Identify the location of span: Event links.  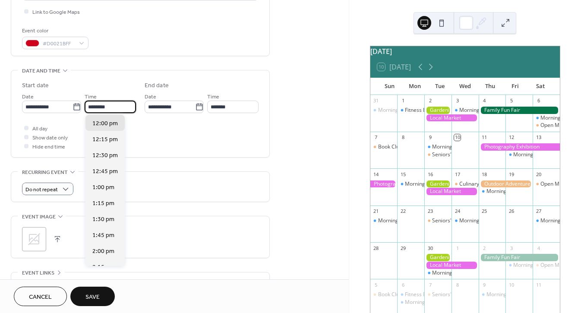
(38, 273).